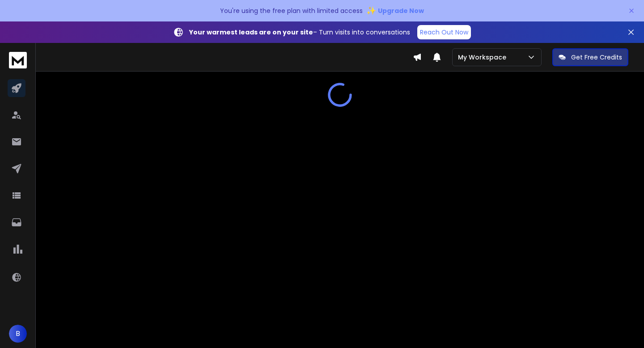 Image resolution: width=644 pixels, height=348 pixels. Describe the element at coordinates (251, 32) in the screenshot. I see `strong: Your warmest leads are on your site` at that location.